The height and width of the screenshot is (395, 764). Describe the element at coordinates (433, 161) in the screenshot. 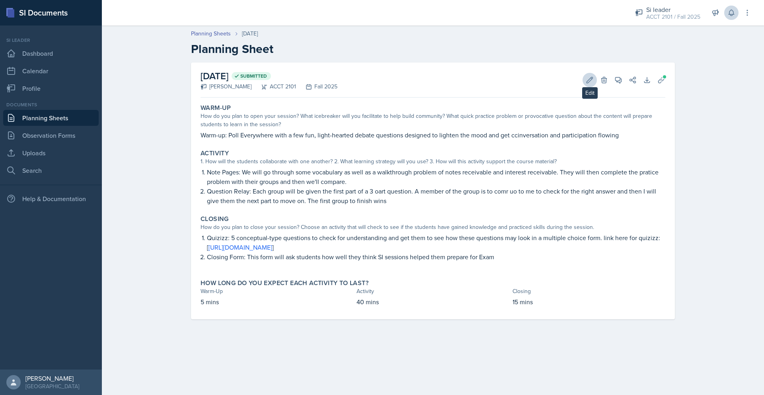

I see `div: 1. How will the students collaborate with one another? 2. What learning strategy will you use? 3....` at that location.